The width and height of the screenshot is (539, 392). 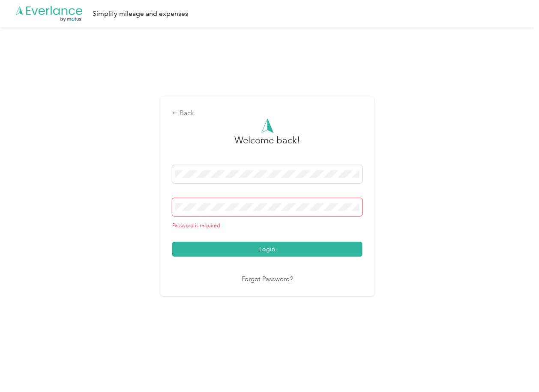 I want to click on button: Login, so click(x=267, y=249).